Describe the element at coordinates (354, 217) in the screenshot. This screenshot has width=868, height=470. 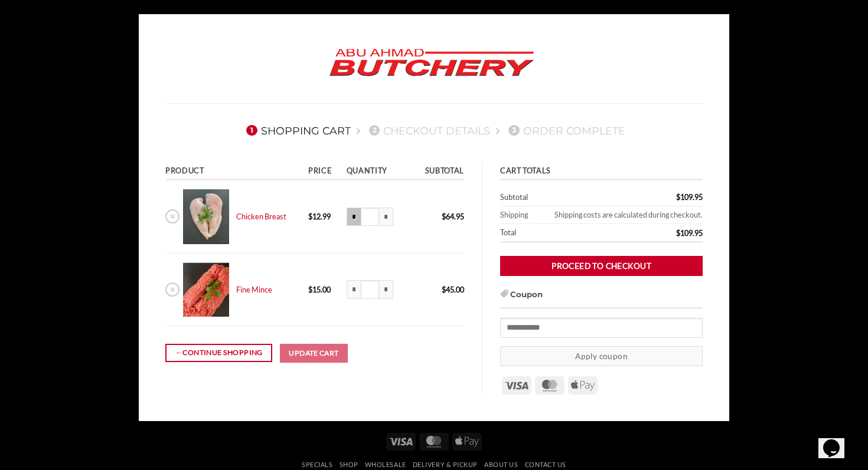
I see `input: Reduce quantity of Chicken Breast` at that location.